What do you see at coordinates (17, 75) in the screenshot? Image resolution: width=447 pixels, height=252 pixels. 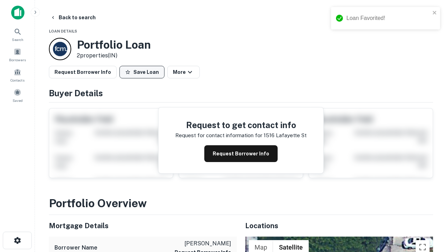 I see `a: Contacts` at bounding box center [17, 75].